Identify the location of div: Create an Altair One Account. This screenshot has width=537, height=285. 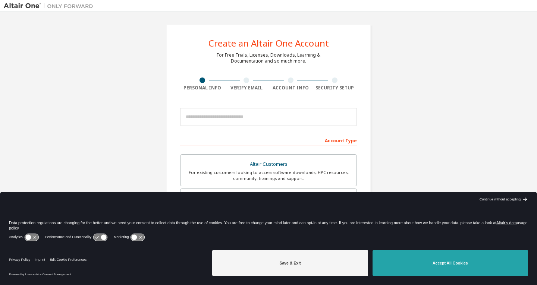
(268, 43).